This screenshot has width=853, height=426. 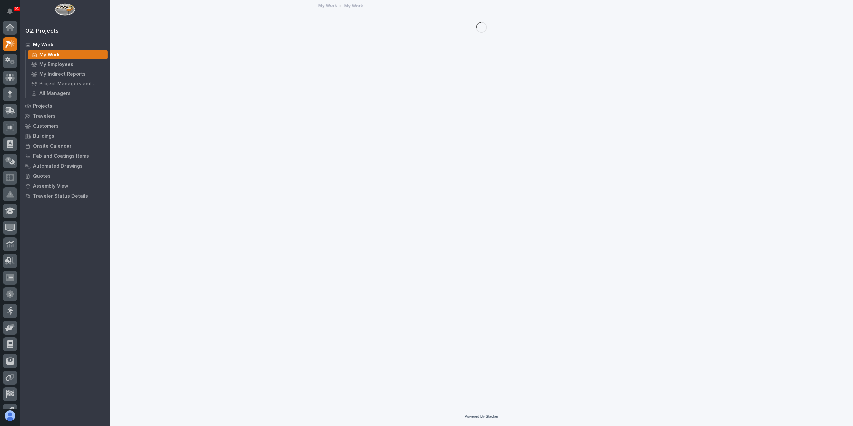 I want to click on p: Project Managers and Engineers, so click(x=72, y=84).